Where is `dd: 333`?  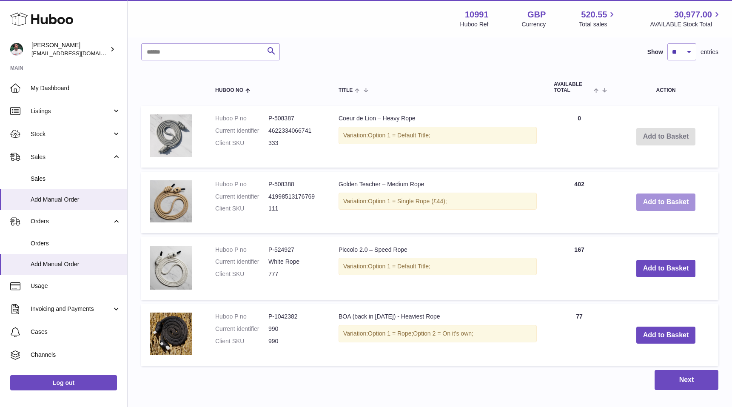 dd: 333 is located at coordinates (295, 143).